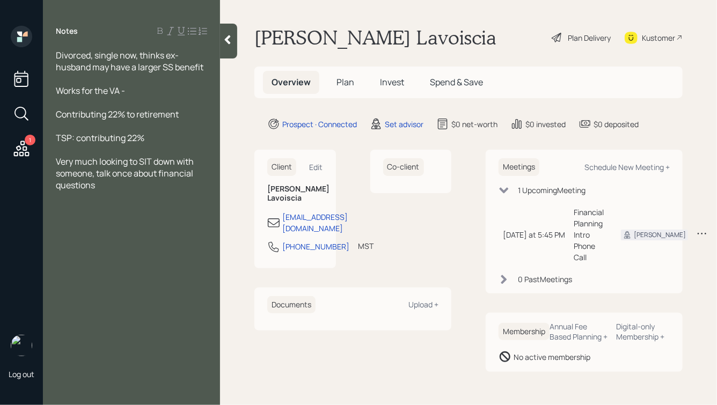  What do you see at coordinates (21, 374) in the screenshot?
I see `div: Log out` at bounding box center [21, 374].